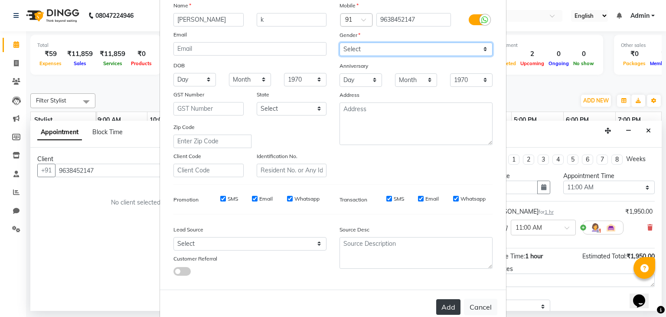 The image size is (666, 317). I want to click on input: First Name, so click(209, 20).